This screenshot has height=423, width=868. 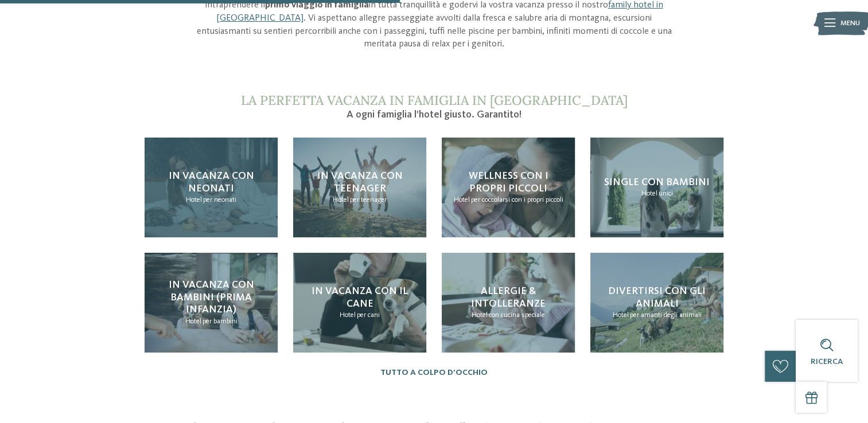 I want to click on span: per coccolarsi con i propri piccoli, so click(x=516, y=199).